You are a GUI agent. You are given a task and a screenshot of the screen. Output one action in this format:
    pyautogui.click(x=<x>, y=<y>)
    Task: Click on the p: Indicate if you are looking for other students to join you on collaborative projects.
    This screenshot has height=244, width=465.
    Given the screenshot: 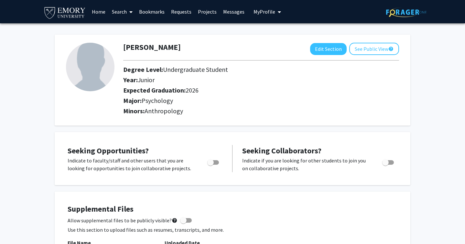 What is the action you would take?
    pyautogui.click(x=306, y=164)
    